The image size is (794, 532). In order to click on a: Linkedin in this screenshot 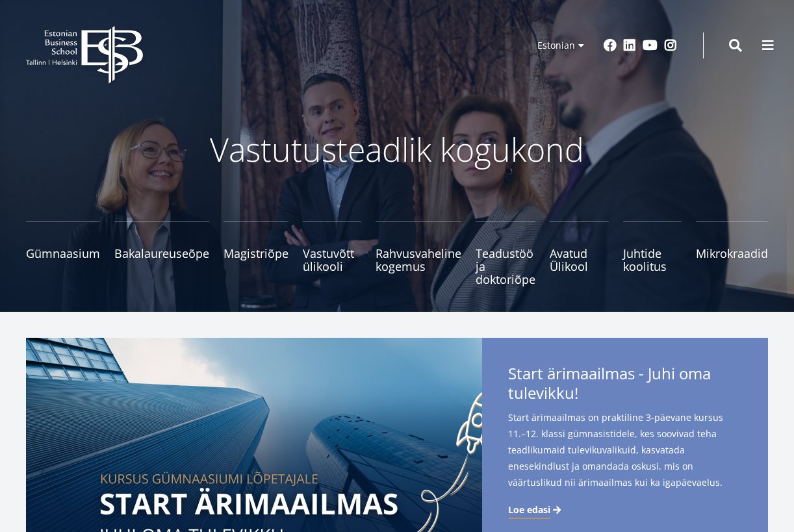, I will do `click(630, 45)`.